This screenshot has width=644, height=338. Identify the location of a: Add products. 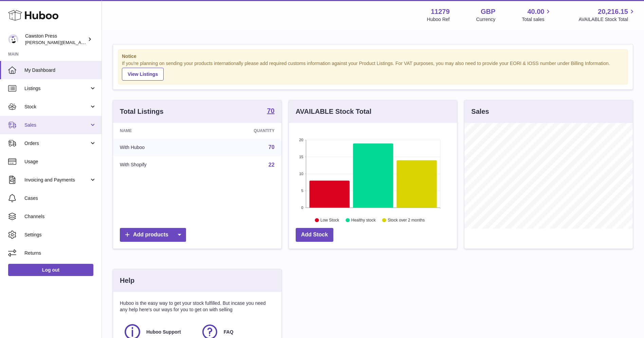
(152, 235).